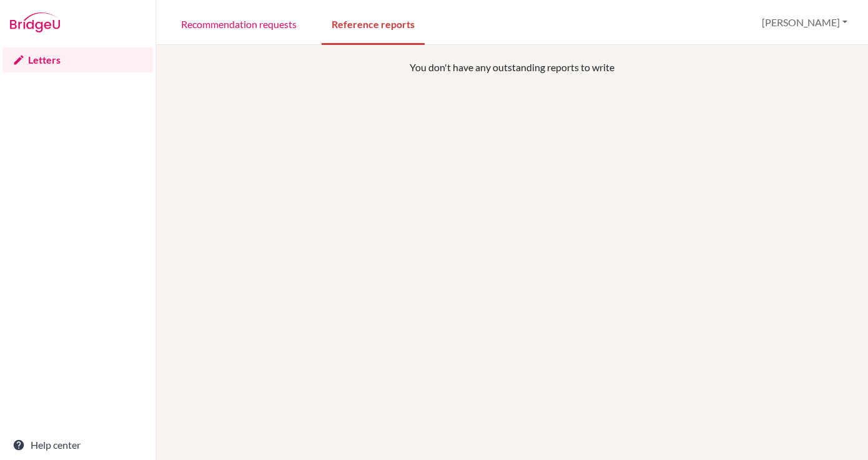 The image size is (868, 460). What do you see at coordinates (35, 23) in the screenshot?
I see `img: Bridge-U` at bounding box center [35, 23].